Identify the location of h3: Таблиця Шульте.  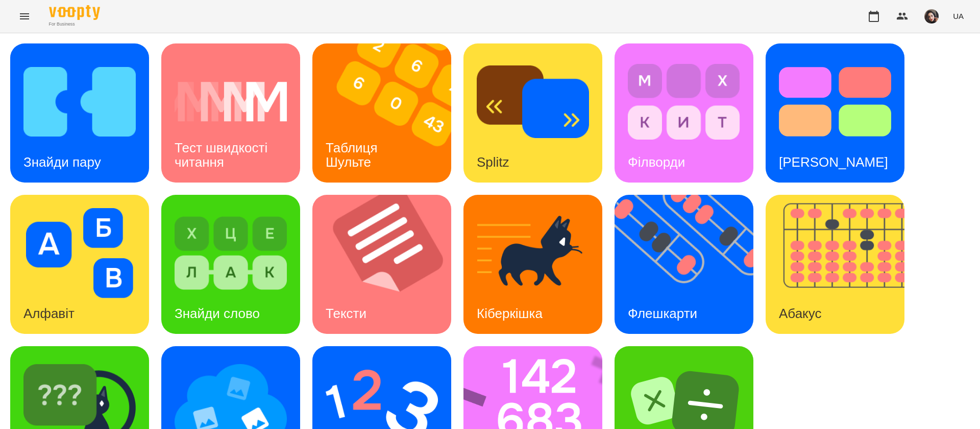
(353, 154).